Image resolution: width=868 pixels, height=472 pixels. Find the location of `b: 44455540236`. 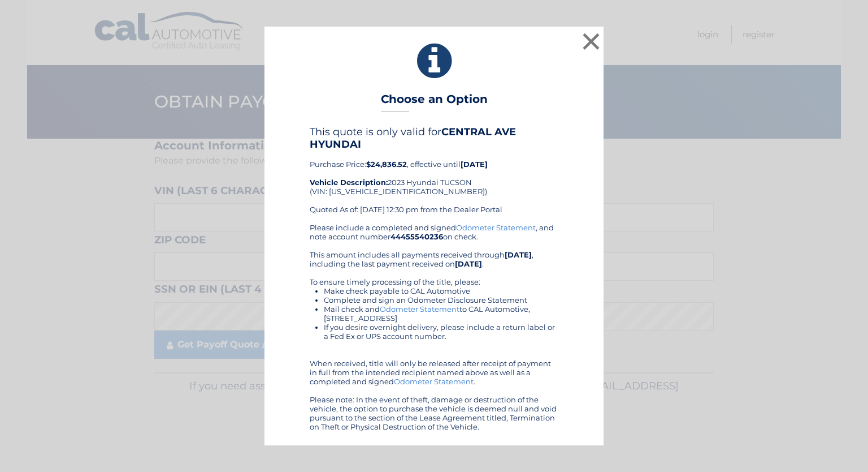

b: 44455540236 is located at coordinates (417, 236).